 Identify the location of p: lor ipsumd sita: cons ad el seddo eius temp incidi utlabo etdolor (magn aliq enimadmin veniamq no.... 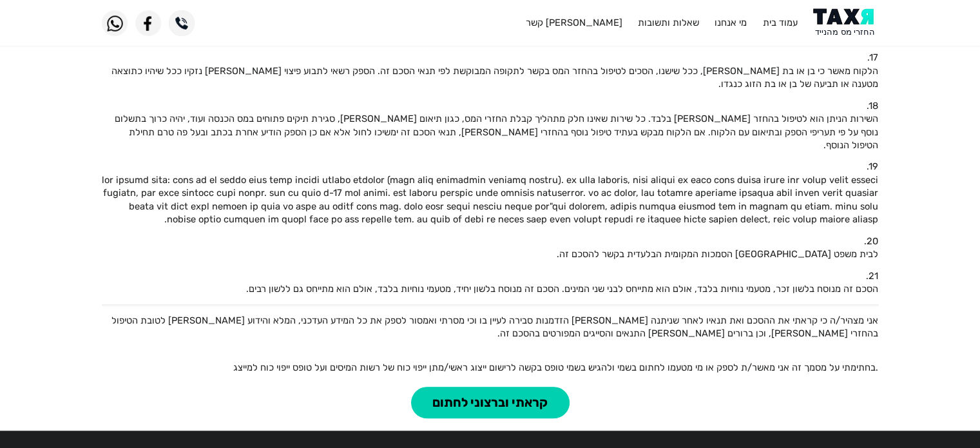
(490, 200).